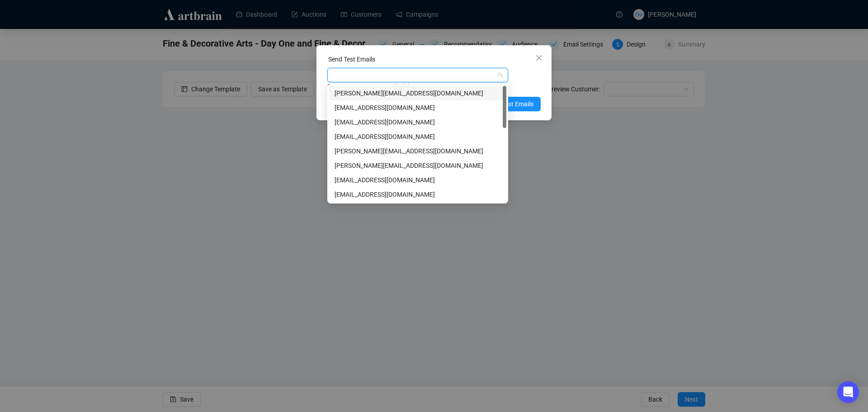  What do you see at coordinates (417, 165) in the screenshot?
I see `div: janice@jeffreysevans.com` at bounding box center [417, 165].